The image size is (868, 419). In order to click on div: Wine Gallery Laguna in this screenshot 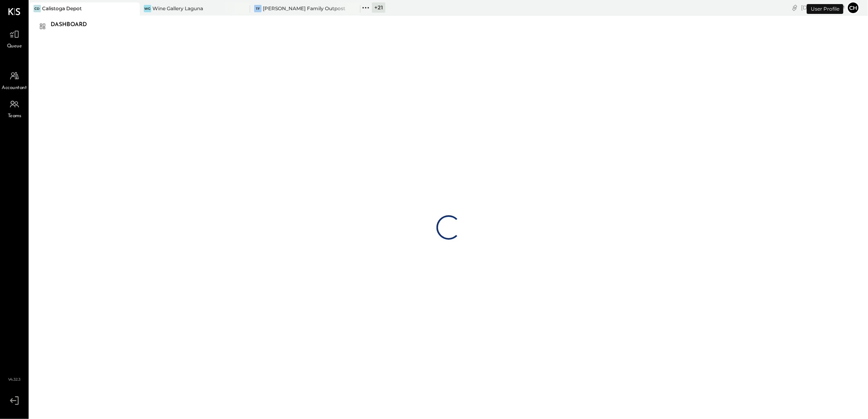, I will do `click(178, 8)`.